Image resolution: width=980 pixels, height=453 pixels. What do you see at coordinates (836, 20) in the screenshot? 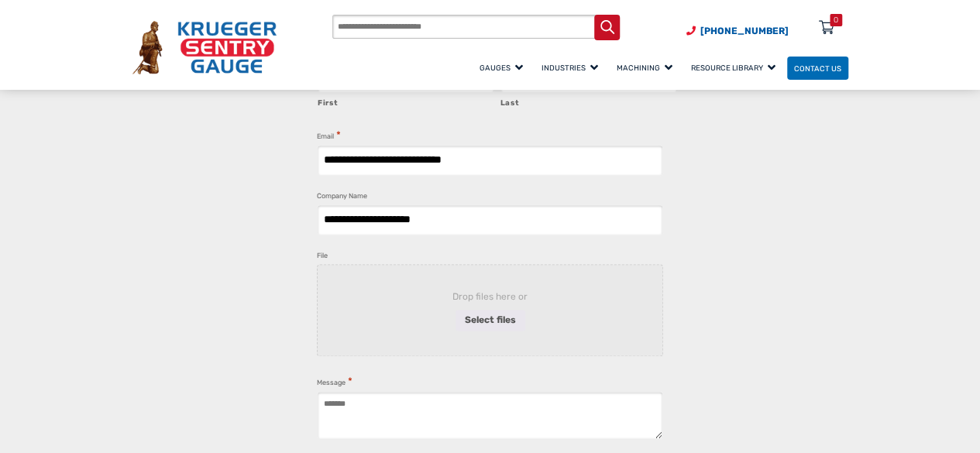
I see `div: 0` at bounding box center [836, 20].